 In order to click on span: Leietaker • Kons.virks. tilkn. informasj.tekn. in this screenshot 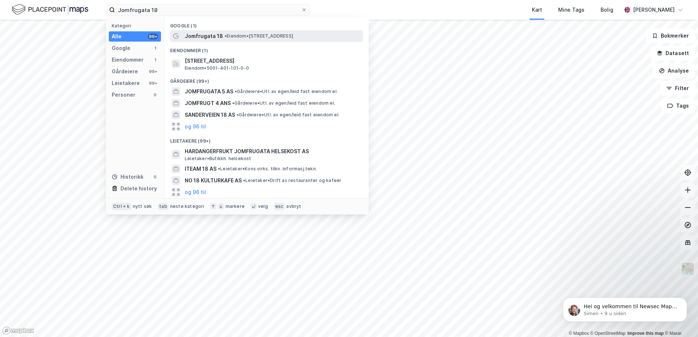, I will do `click(267, 169)`.